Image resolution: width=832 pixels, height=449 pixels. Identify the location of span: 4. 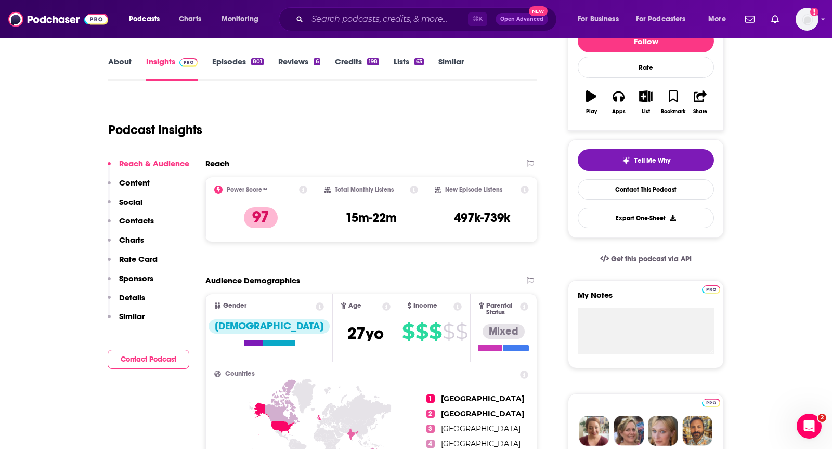
(430, 444).